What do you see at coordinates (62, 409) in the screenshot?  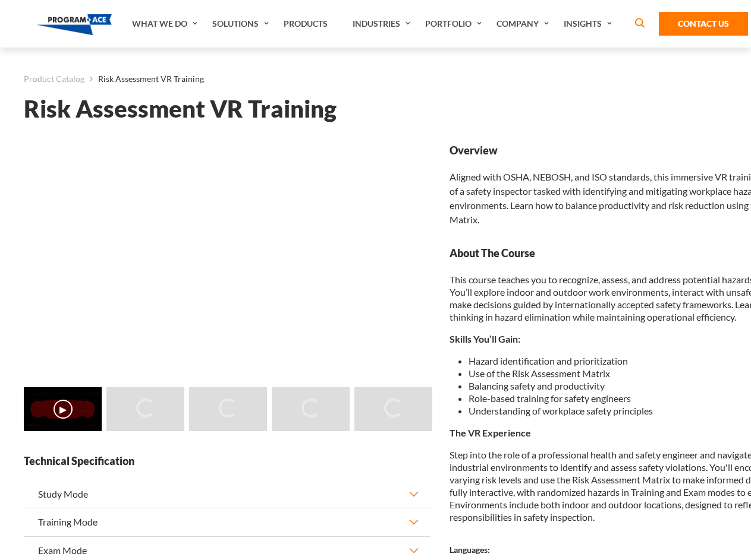 I see `img: Risk Assessment VR Training - Video 0` at bounding box center [62, 409].